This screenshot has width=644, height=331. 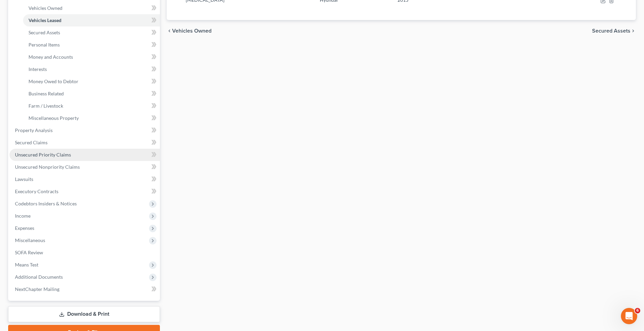 I want to click on span: Vehicles Leased, so click(x=45, y=20).